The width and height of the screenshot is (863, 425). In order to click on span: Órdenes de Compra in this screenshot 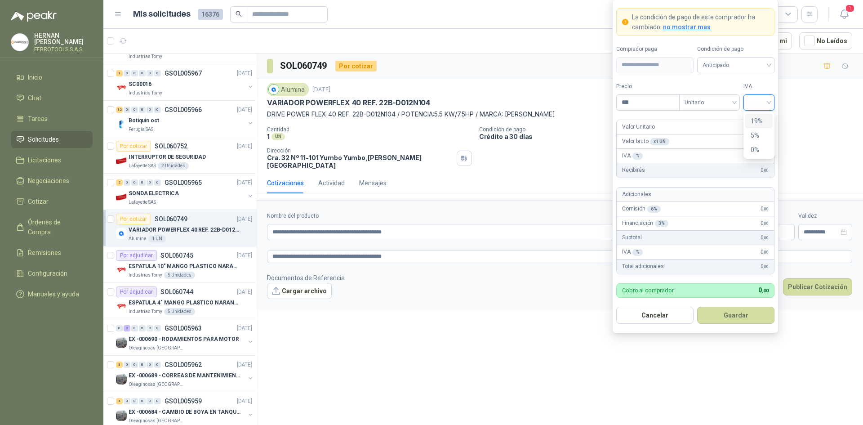, I will do `click(56, 227)`.